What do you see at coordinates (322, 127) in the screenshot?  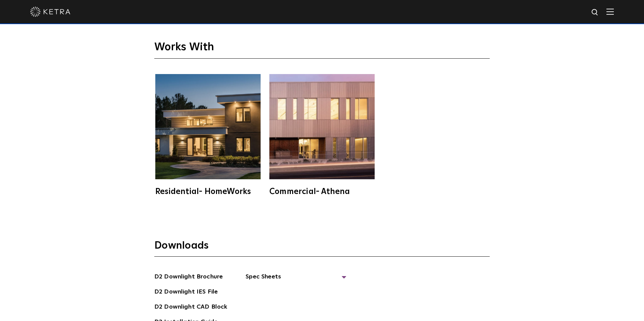 I see `img: athena-square` at bounding box center [322, 127].